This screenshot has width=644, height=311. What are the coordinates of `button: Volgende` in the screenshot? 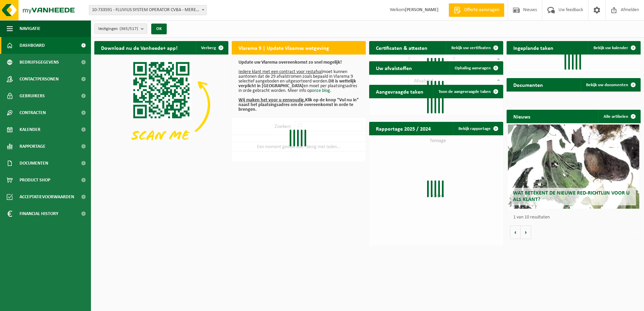 It's located at (526, 232).